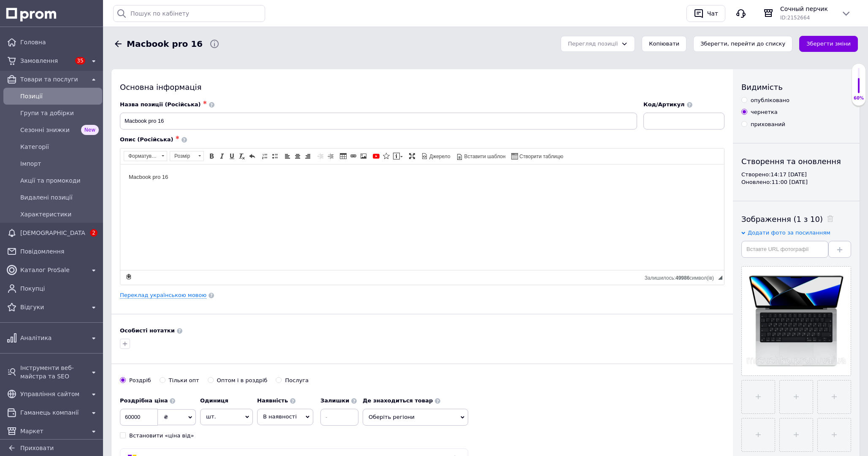 The image size is (868, 456). I want to click on body: Редактор, E8127BCB-0237-4691-B691-20A3F4330466, so click(302, 13).